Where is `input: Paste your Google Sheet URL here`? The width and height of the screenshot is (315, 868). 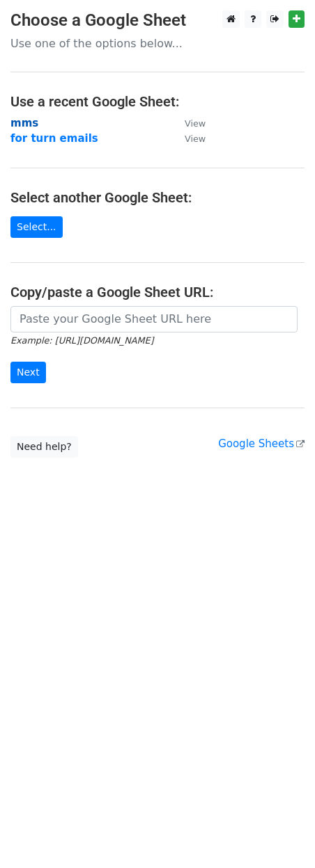
input: Paste your Google Sheet URL here is located at coordinates (154, 319).